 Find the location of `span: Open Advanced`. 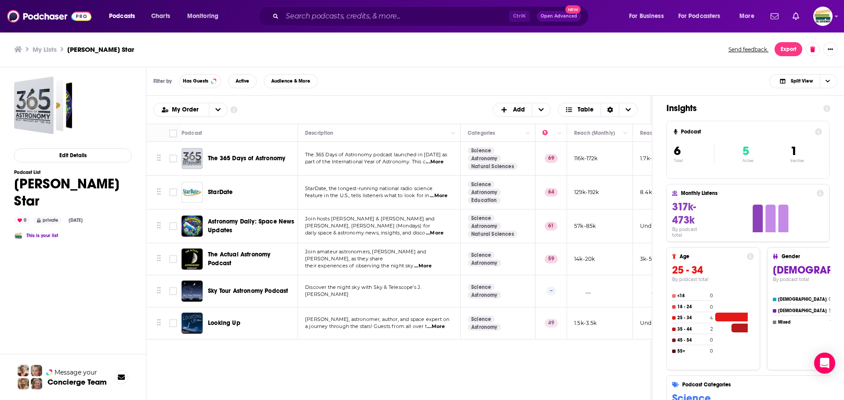

span: Open Advanced is located at coordinates (559, 16).